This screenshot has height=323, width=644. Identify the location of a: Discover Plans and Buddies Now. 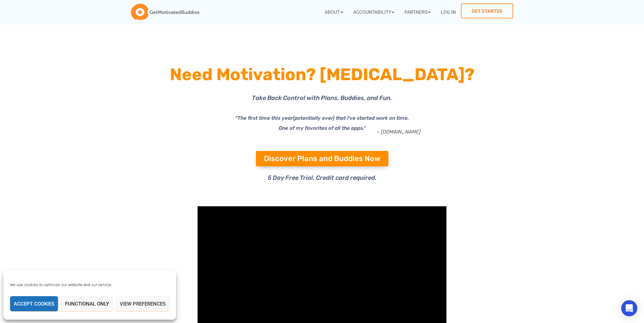
(322, 158).